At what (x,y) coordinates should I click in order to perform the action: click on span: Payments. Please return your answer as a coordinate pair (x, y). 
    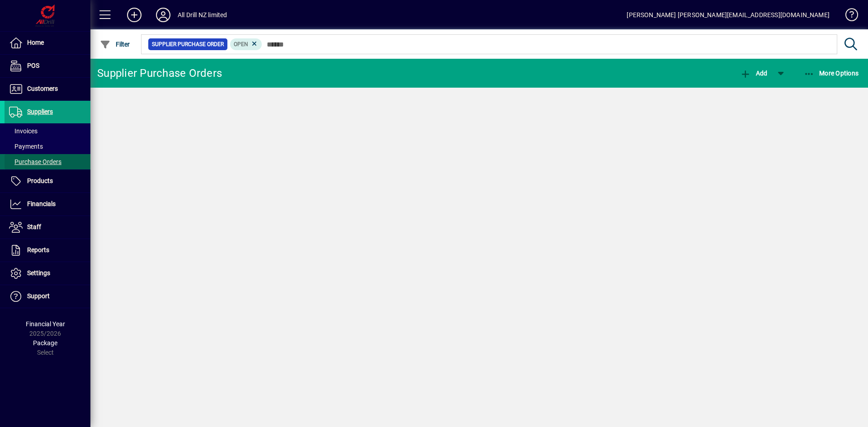
    Looking at the image, I should click on (26, 146).